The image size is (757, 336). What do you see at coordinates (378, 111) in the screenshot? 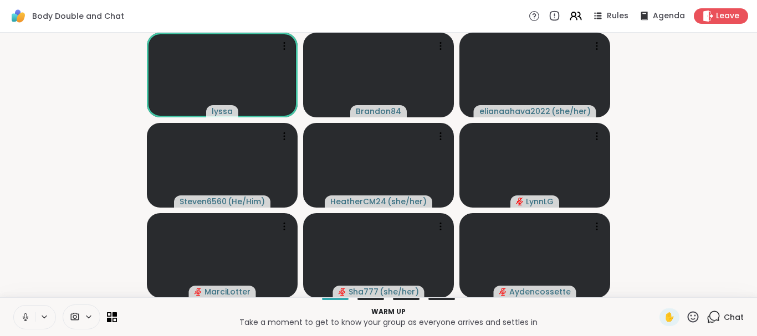
I see `span: Brandon84` at bounding box center [378, 111].